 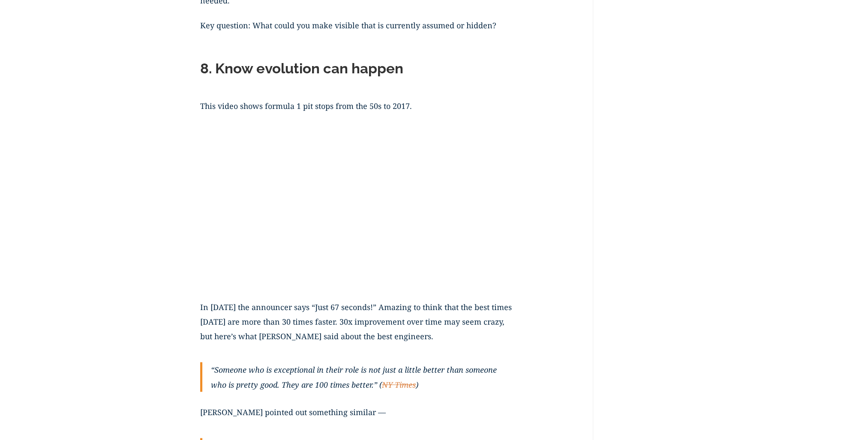 What do you see at coordinates (357, 70) in the screenshot?
I see `h2: 8. Know evolution can happen` at bounding box center [357, 70].